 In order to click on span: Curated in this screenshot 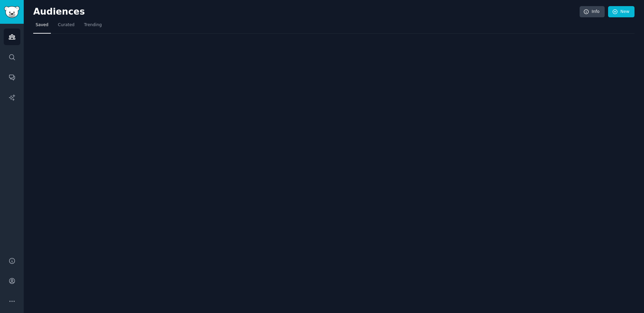, I will do `click(66, 25)`.